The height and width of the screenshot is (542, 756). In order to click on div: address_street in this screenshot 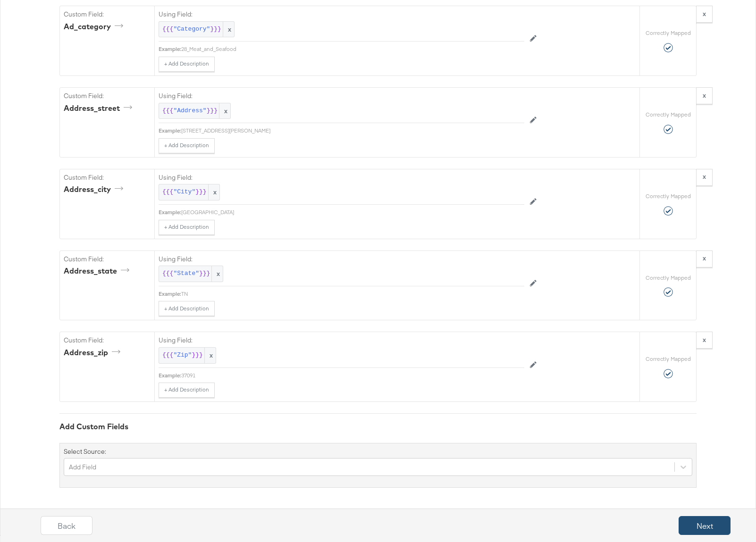, I will do `click(100, 108)`.